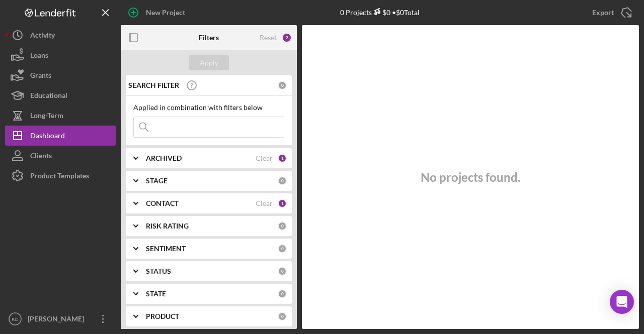  Describe the element at coordinates (60, 136) in the screenshot. I see `a: Dashboard` at that location.